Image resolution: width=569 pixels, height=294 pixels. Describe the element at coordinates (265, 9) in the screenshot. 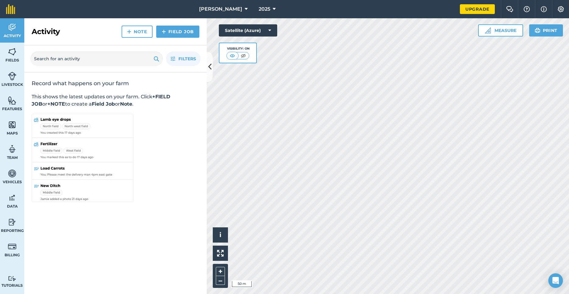

I see `span: 2025` at that location.